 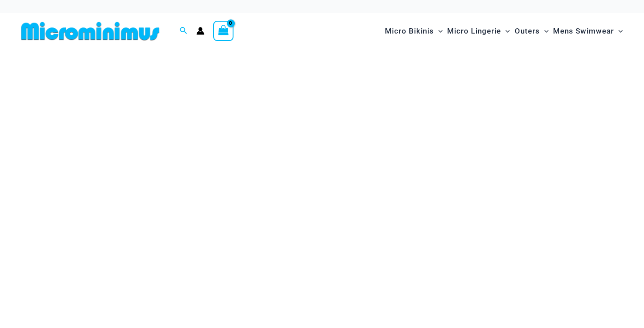 I want to click on span: Micro Bikinis, so click(x=409, y=31).